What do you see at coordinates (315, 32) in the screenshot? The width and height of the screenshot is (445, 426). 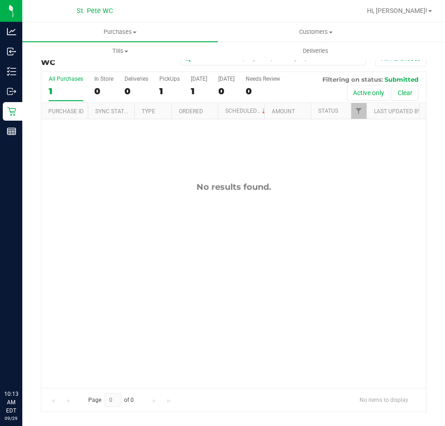 I see `a: Customers` at bounding box center [315, 32].